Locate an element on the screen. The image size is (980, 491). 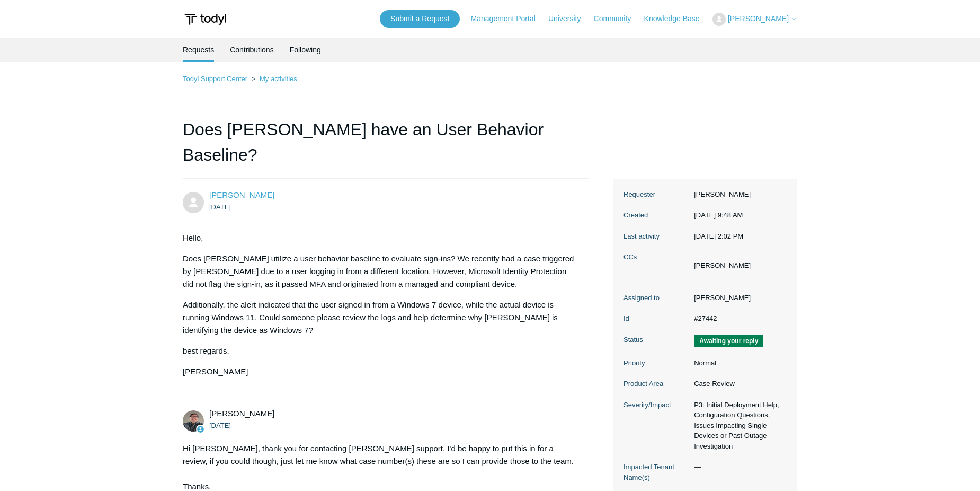
dt: Created is located at coordinates (656, 215).